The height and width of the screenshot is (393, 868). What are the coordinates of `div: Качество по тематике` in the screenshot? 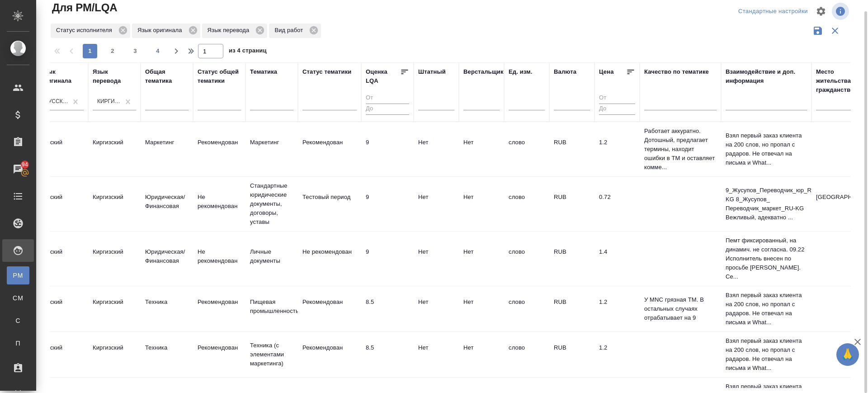 It's located at (676, 72).